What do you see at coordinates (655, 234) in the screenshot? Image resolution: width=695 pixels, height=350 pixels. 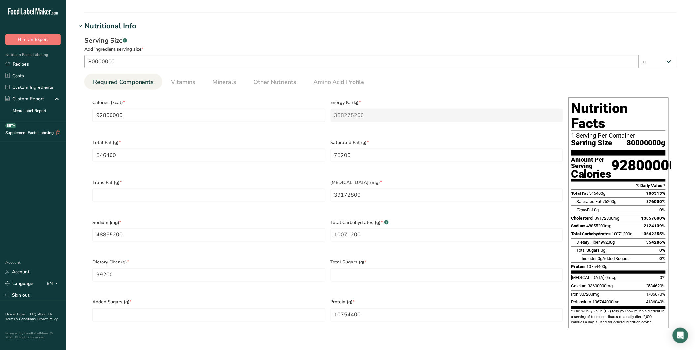 I see `span: 3662255%` at bounding box center [655, 234].